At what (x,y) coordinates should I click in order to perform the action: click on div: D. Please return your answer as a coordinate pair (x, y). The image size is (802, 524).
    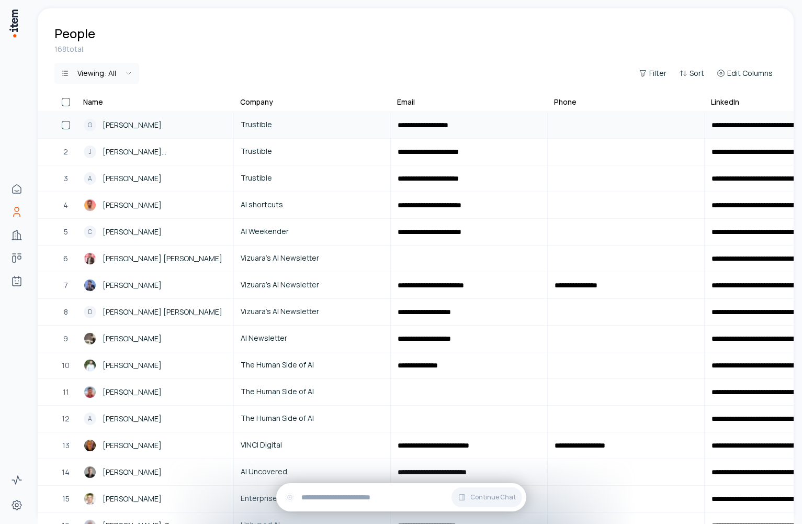
    Looking at the image, I should click on (90, 312).